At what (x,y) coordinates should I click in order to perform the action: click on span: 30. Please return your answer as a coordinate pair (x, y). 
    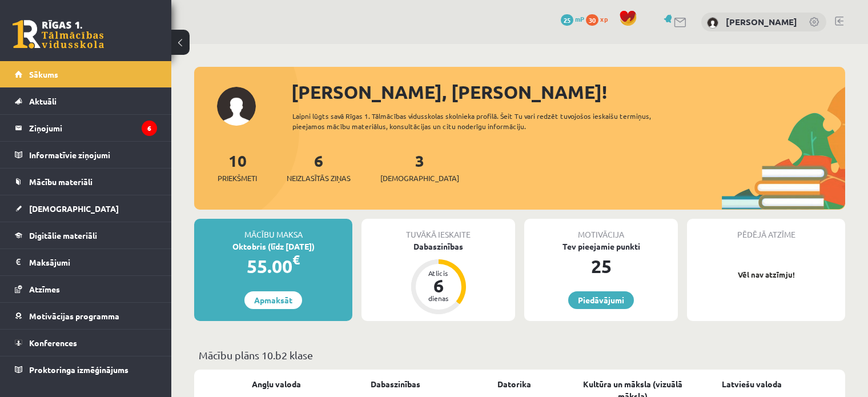
    Looking at the image, I should click on (592, 20).